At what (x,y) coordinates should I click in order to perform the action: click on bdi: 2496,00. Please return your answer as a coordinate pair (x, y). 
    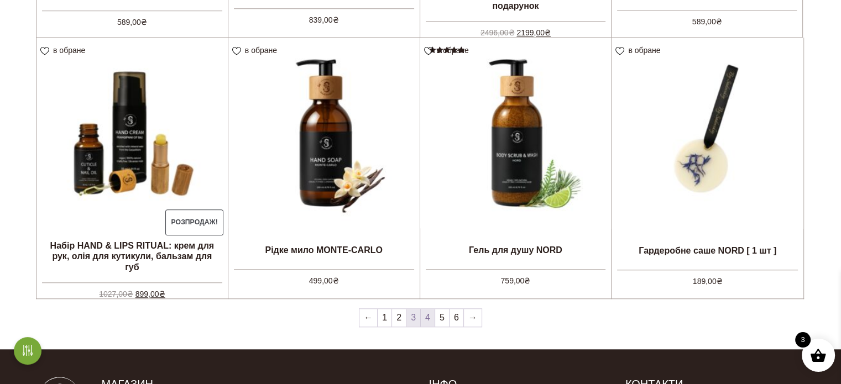
    Looking at the image, I should click on (497, 33).